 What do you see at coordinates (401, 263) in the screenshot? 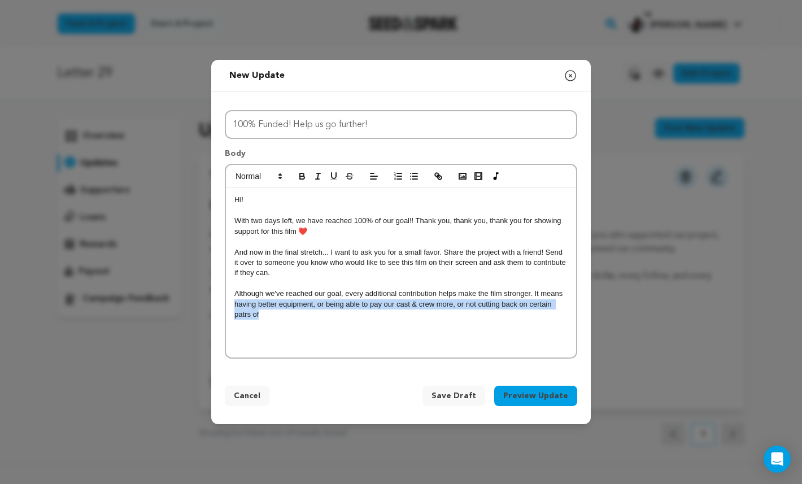
I see `p: And now in the final stretch... I want to ask you for a small favor. Share the project with a fri...` at bounding box center [401, 263].